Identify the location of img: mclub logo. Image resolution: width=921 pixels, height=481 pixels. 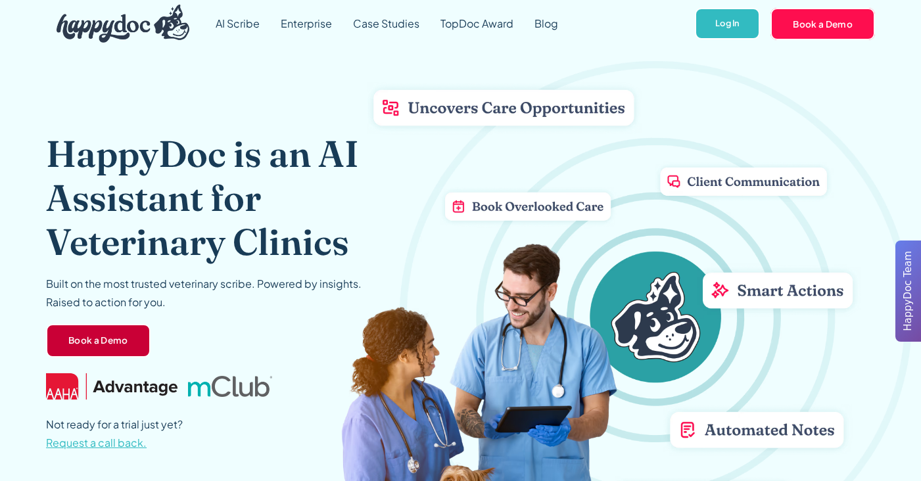
(230, 387).